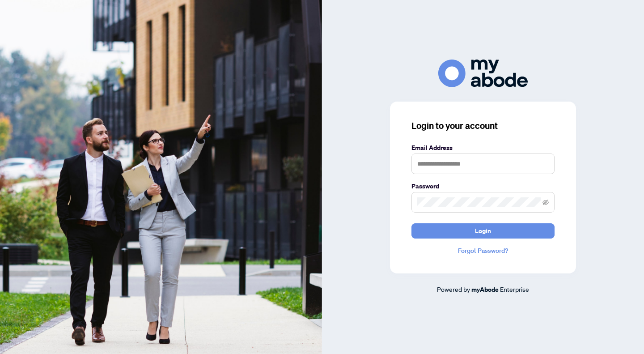  Describe the element at coordinates (483, 126) in the screenshot. I see `h3: Login to your account` at that location.